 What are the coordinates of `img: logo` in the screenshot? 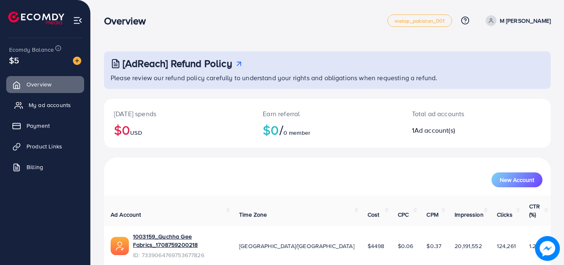 It's located at (36, 18).